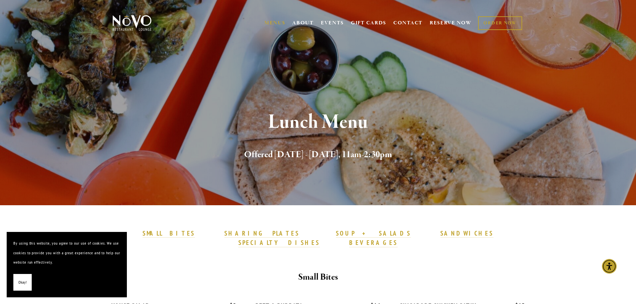  I want to click on a: ABOUT, so click(303, 23).